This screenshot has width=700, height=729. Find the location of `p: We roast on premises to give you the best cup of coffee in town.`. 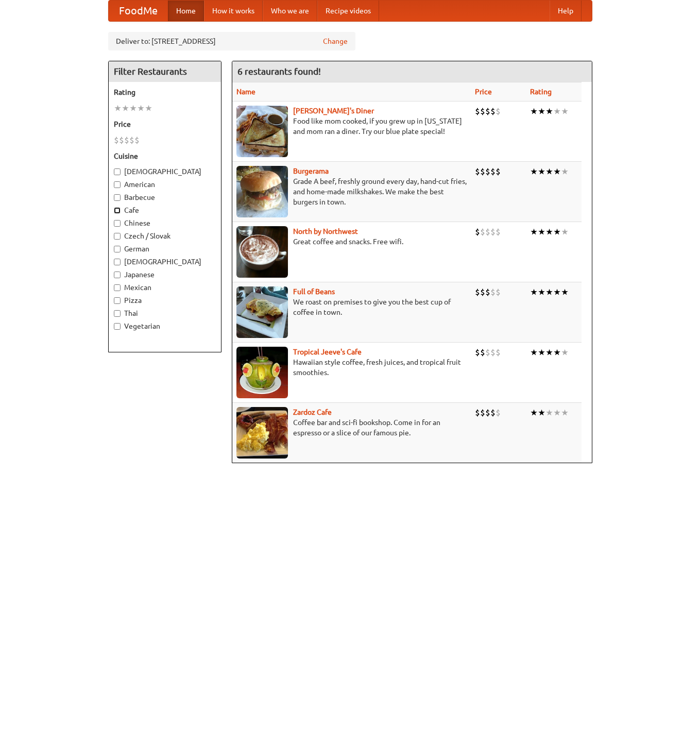

p: We roast on premises to give you the best cup of coffee in town. is located at coordinates (351, 307).